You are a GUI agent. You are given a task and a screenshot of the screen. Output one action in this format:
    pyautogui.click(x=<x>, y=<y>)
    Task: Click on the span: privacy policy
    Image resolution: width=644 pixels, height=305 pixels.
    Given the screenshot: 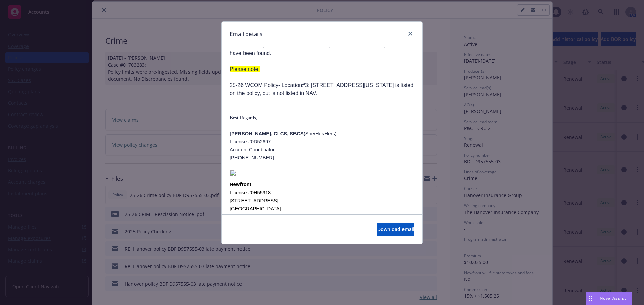 What is the action you would take?
    pyautogui.click(x=261, y=217)
    